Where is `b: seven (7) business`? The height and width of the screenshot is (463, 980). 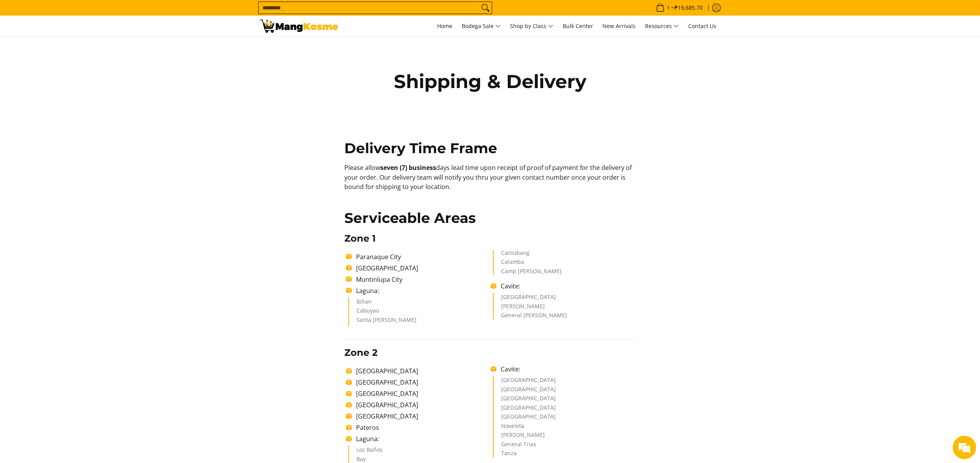
b: seven (7) business is located at coordinates (408, 168).